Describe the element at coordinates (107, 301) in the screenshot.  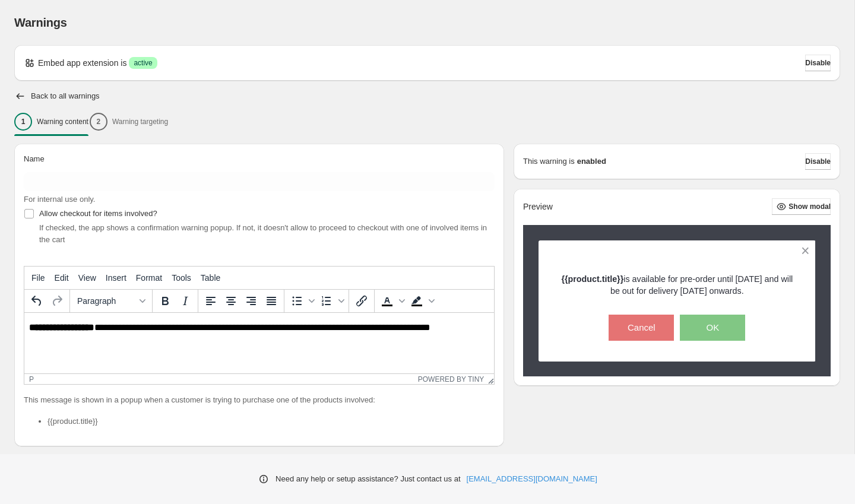
I see `span: Paragraph` at that location.